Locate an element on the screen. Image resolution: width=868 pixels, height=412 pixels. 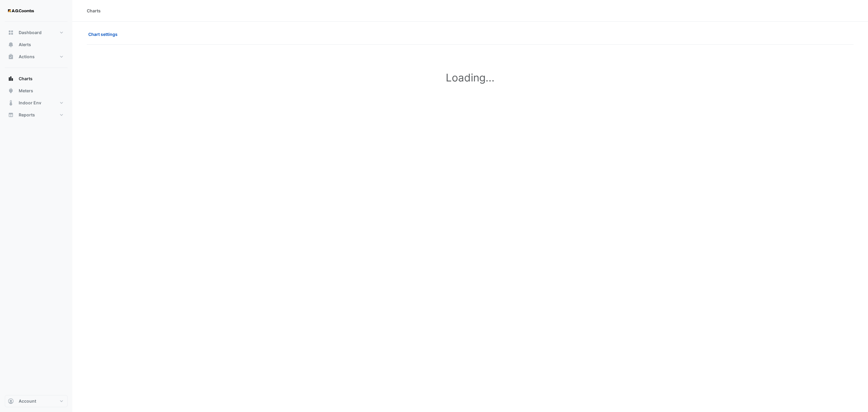
img: Company Logo is located at coordinates (21, 11).